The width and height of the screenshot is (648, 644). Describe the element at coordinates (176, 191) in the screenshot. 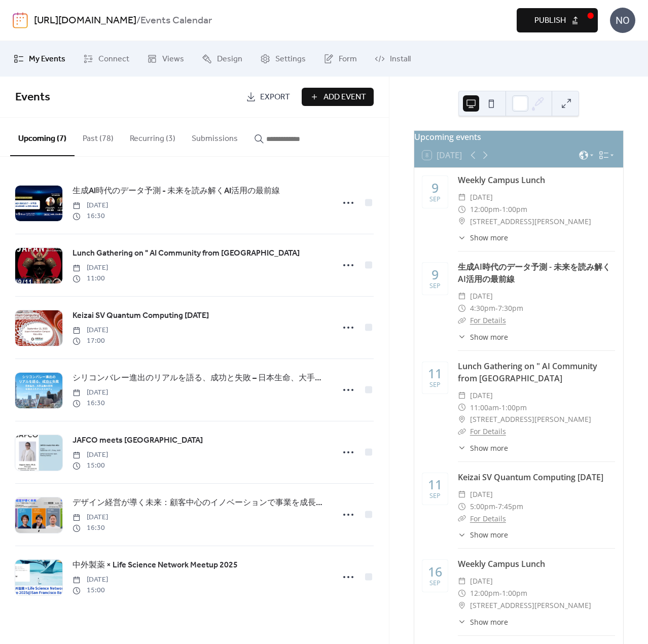

I see `span: 生成AI時代のデータ予測 - 未来を読み解くAI活用の最前線` at that location.